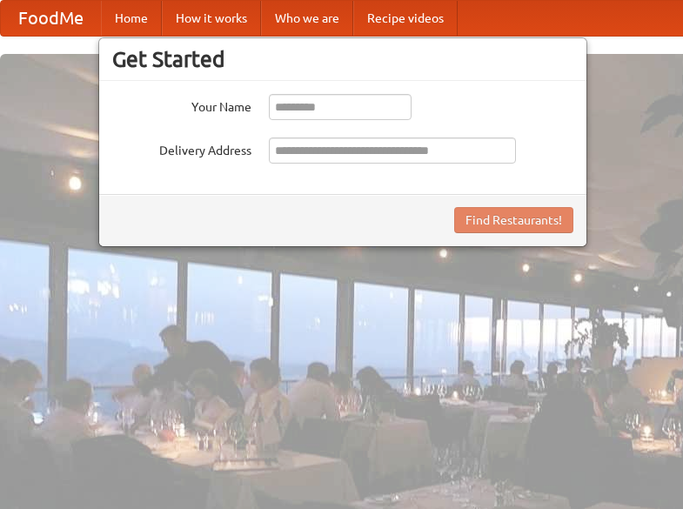 The width and height of the screenshot is (683, 509). Describe the element at coordinates (343, 59) in the screenshot. I see `h3: Get Started` at that location.